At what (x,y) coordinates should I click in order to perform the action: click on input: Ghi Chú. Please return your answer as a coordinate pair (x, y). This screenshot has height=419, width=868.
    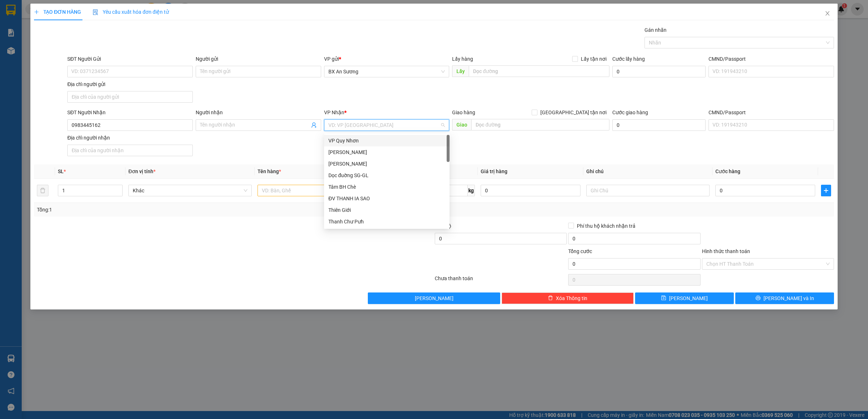
    Looking at the image, I should click on (648, 190).